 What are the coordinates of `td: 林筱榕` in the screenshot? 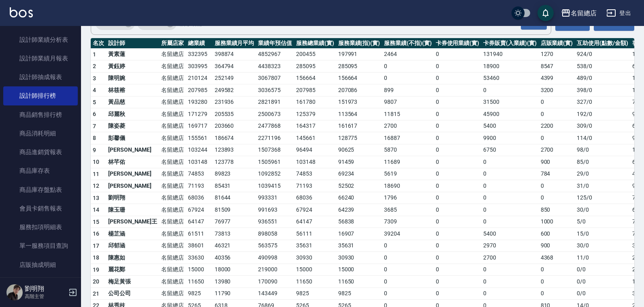 It's located at (133, 90).